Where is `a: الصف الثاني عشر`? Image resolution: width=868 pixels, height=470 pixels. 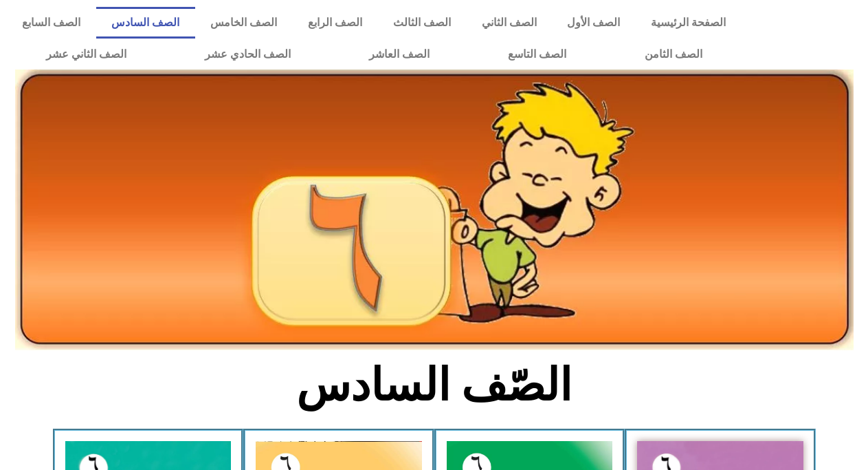 a: الصف الثاني عشر is located at coordinates (86, 55).